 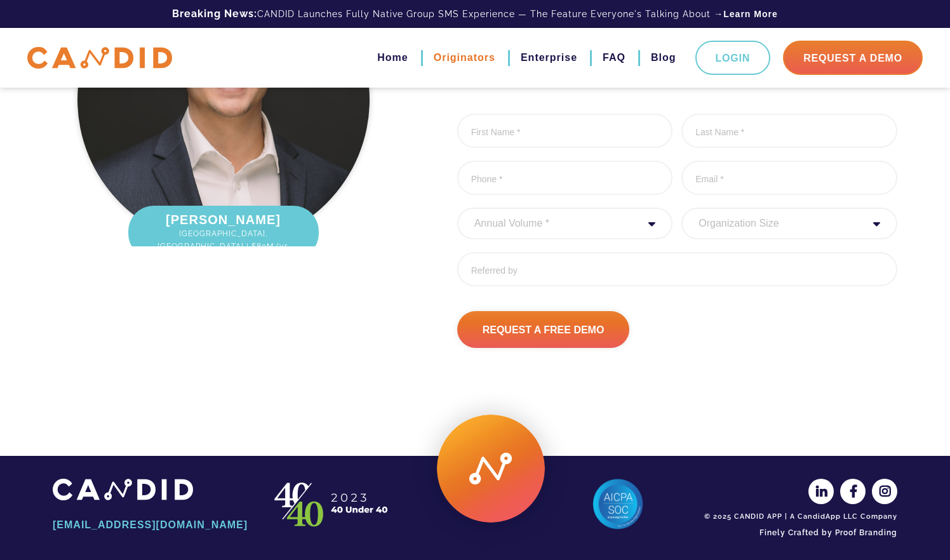 I want to click on b: Breaking News:, so click(x=215, y=13).